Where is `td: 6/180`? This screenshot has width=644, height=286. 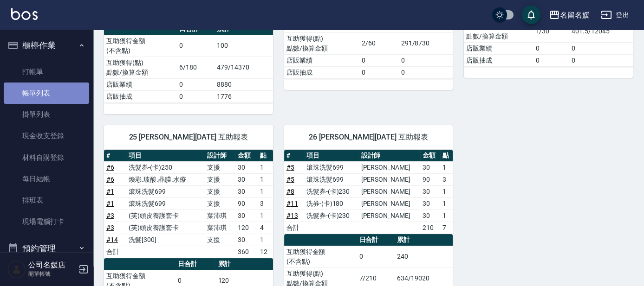 td: 6/180 is located at coordinates (196, 67).